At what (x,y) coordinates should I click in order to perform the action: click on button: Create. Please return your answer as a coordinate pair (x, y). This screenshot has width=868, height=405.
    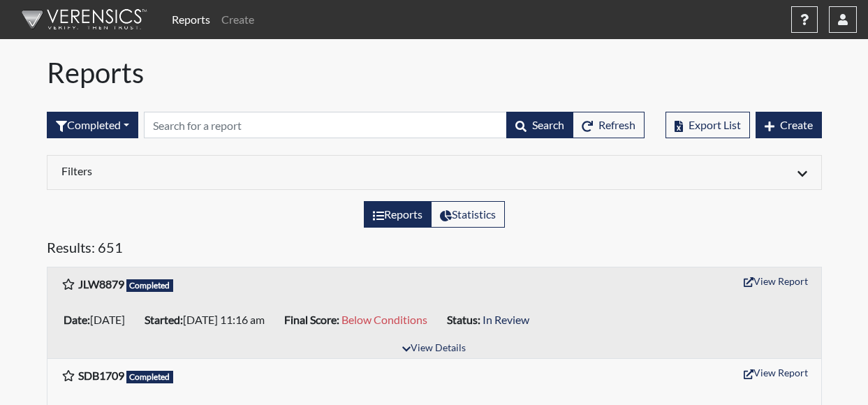
    Looking at the image, I should click on (789, 125).